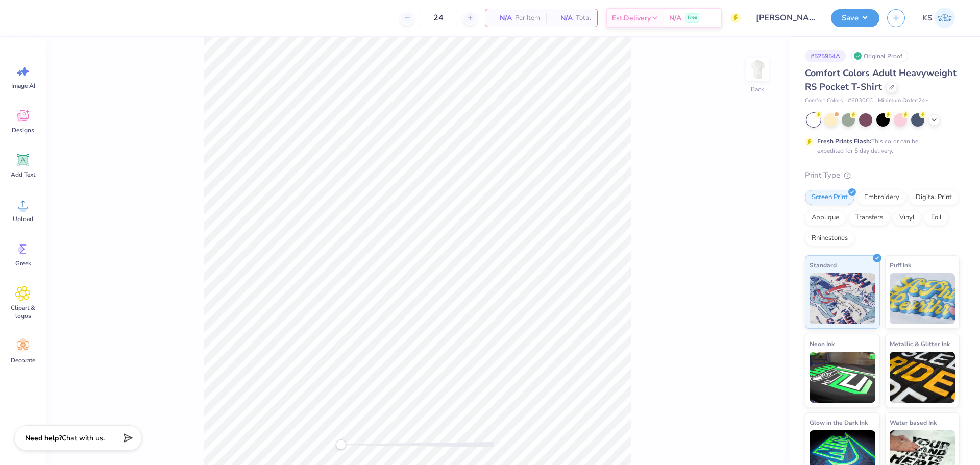 The image size is (980, 465). What do you see at coordinates (341, 445) in the screenshot?
I see `div: Accessibility label` at bounding box center [341, 445].